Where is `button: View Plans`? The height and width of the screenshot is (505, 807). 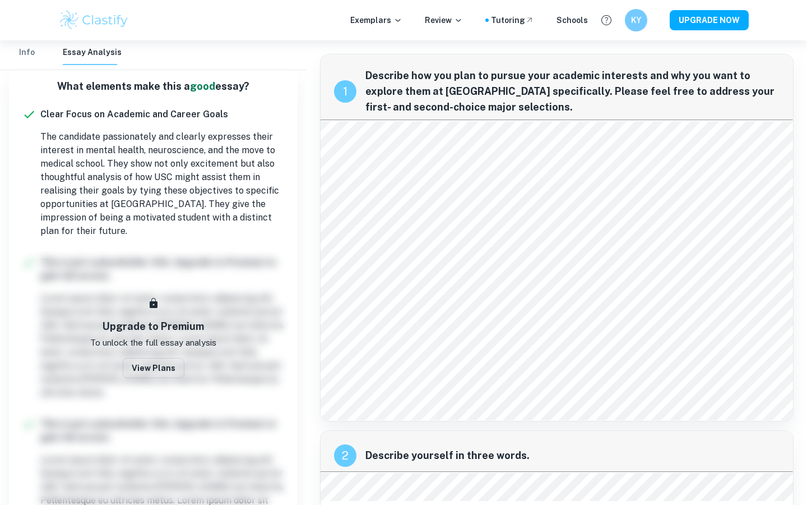 button: View Plans is located at coordinates (154, 368).